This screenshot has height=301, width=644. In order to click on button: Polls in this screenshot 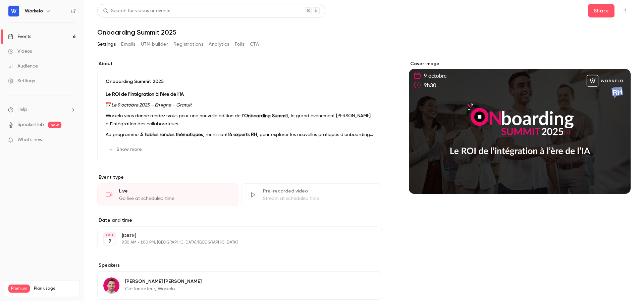, I will do `click(240, 44)`.